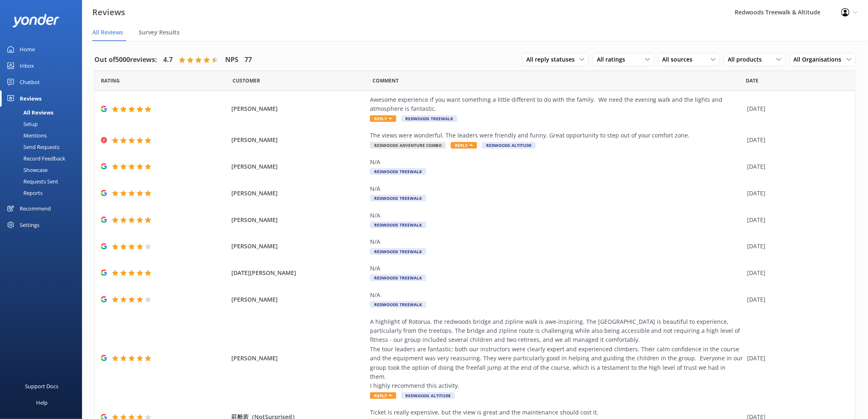 The width and height of the screenshot is (868, 419). What do you see at coordinates (44, 112) in the screenshot?
I see `a: All Reviews` at bounding box center [44, 112].